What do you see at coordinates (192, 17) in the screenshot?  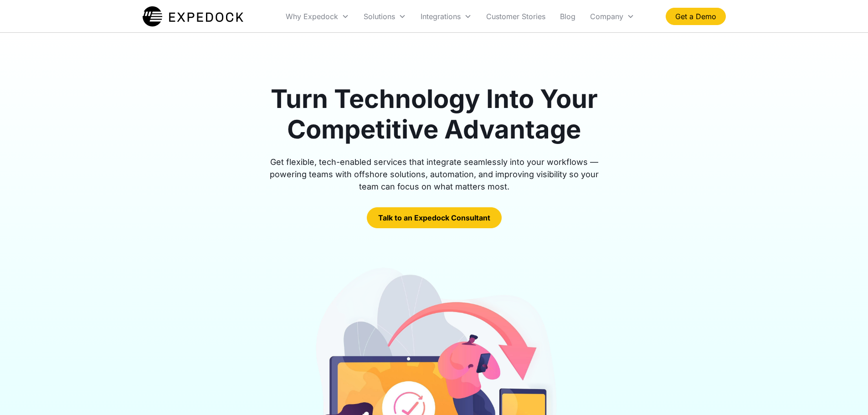 I see `img: Expedock Logo` at bounding box center [192, 17].